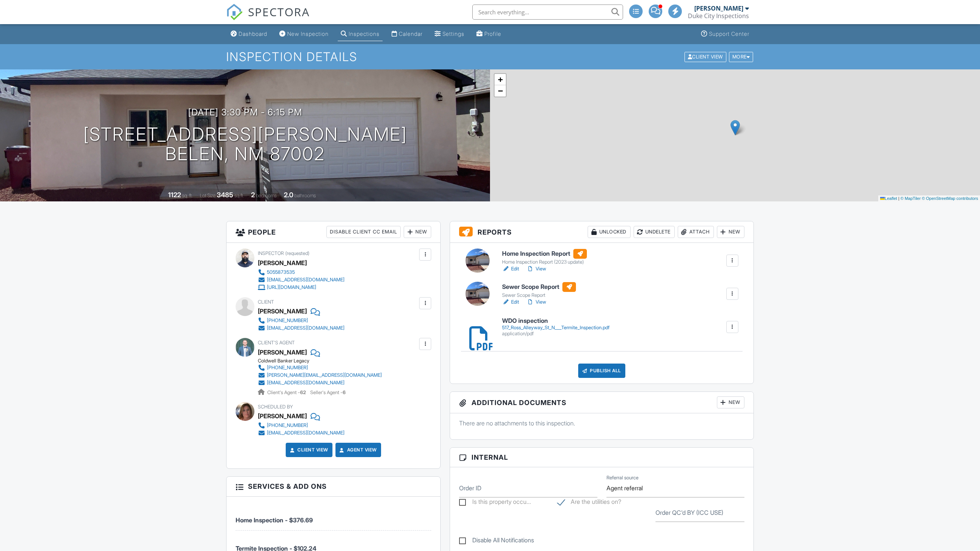 The image size is (980, 551). What do you see at coordinates (602, 458) in the screenshot?
I see `h3: Internal` at bounding box center [602, 458].